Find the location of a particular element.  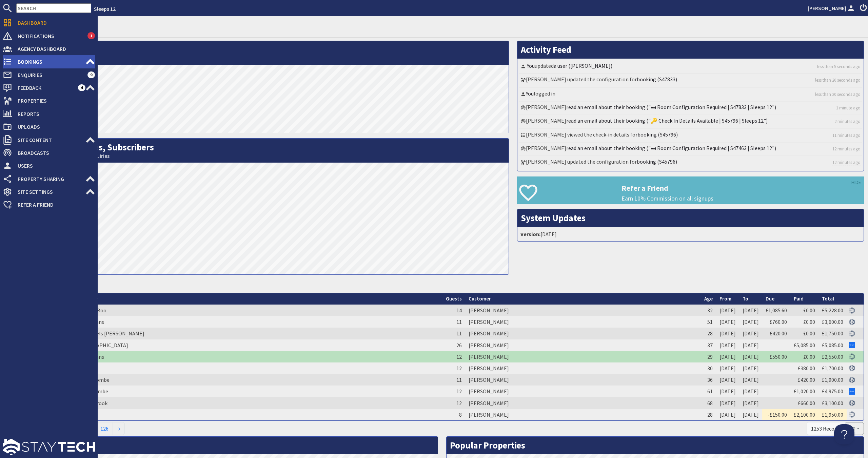

a: Site Settings is located at coordinates (48, 192).